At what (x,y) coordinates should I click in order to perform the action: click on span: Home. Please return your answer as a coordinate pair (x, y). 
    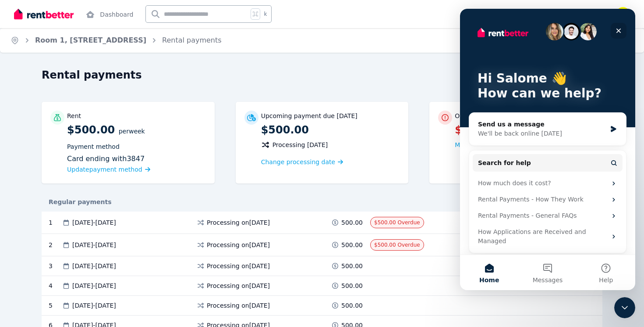
    Looking at the image, I should click on (29, 271).